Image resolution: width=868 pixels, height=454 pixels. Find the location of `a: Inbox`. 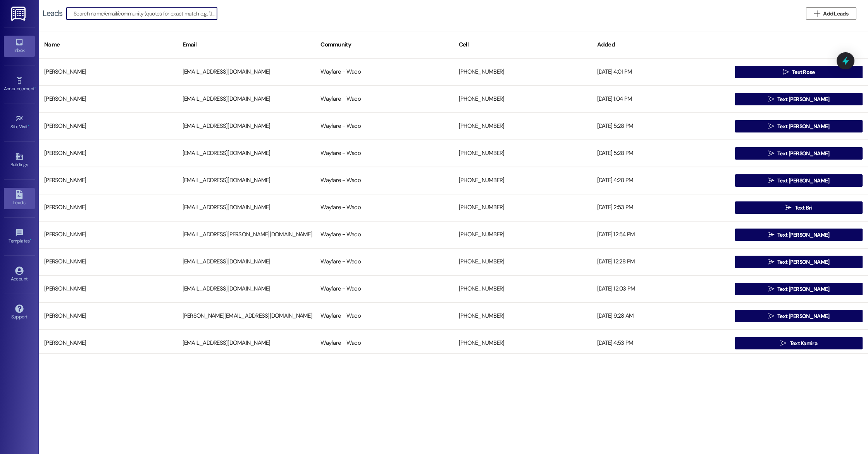

a: Inbox is located at coordinates (20, 46).